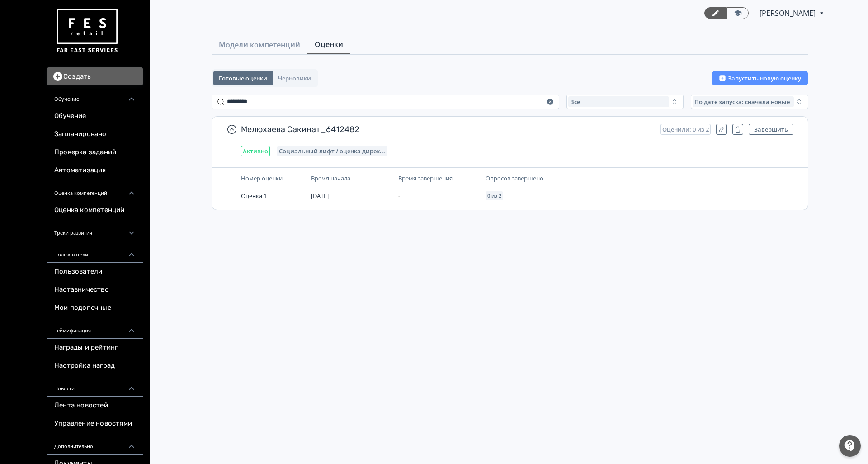 Image resolution: width=868 pixels, height=464 pixels. Describe the element at coordinates (332, 151) in the screenshot. I see `span: Социальный лифт / оценка директора магазина` at that location.